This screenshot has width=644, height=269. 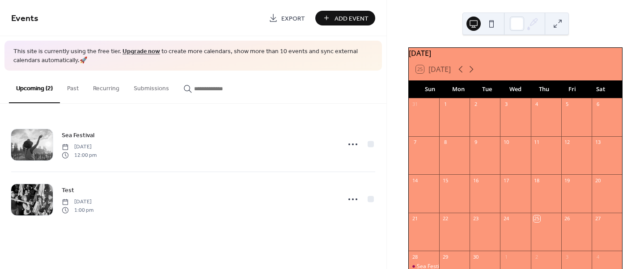 I want to click on span: This site is currently using the free tier. to create more calendars, show more than 10 events an..., so click(x=193, y=56).